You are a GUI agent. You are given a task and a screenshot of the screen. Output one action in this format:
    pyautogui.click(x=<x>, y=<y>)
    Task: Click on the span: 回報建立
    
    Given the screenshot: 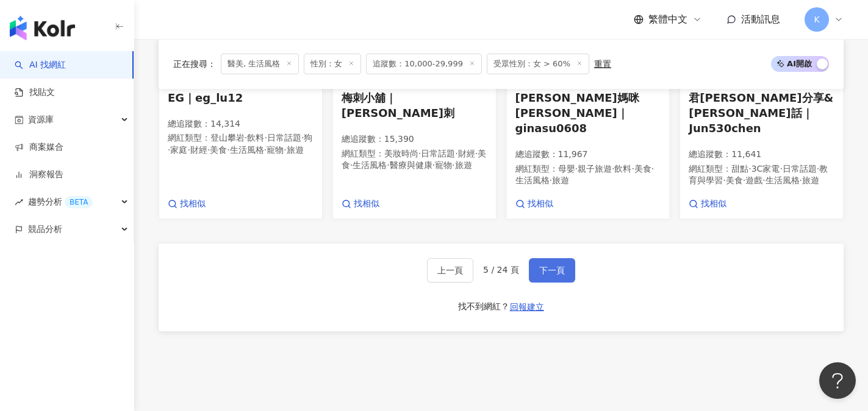 What is the action you would take?
    pyautogui.click(x=527, y=307)
    